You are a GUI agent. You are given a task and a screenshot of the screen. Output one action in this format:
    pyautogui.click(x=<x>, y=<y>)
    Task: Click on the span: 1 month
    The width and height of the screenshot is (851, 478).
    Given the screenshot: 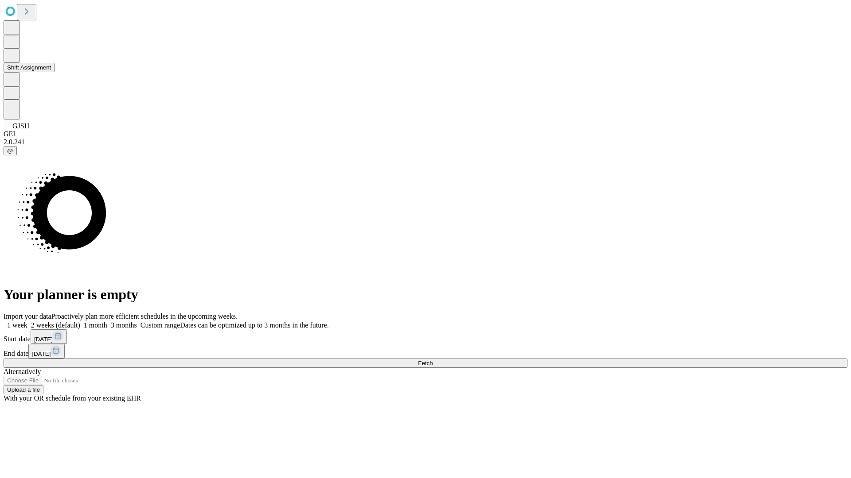 What is the action you would take?
    pyautogui.click(x=95, y=325)
    